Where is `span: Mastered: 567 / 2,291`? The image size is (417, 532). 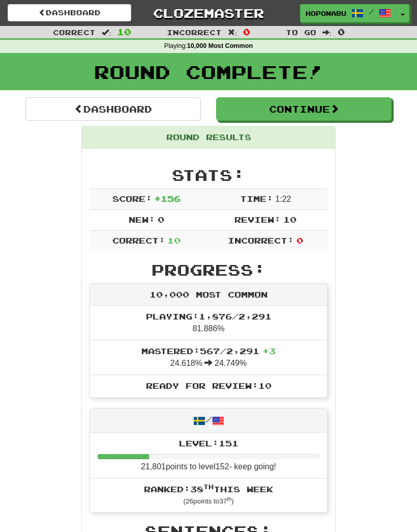 span: Mastered: 567 / 2,291 is located at coordinates (208, 350).